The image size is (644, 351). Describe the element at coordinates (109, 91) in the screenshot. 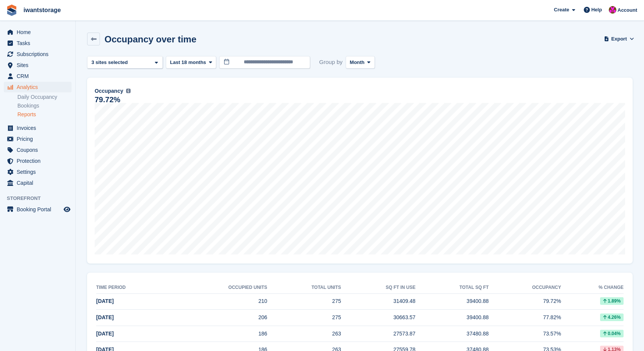

I see `span: Occupancy` at that location.